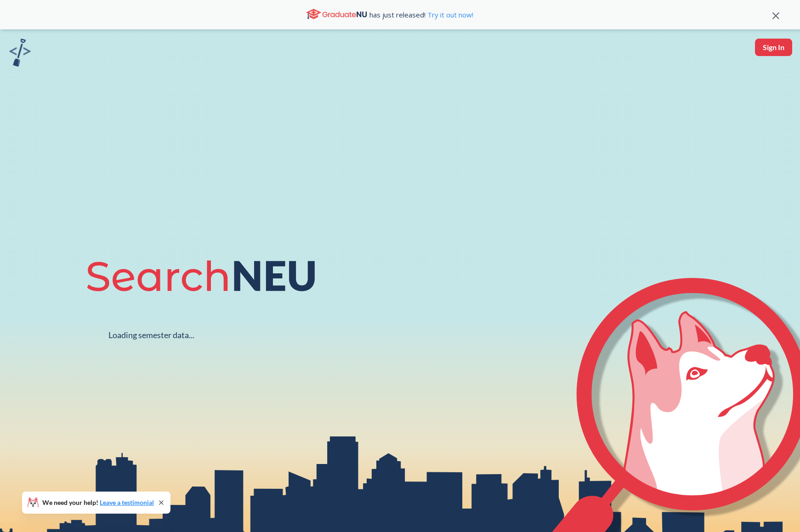 This screenshot has height=532, width=800. I want to click on button: Sign In, so click(773, 47).